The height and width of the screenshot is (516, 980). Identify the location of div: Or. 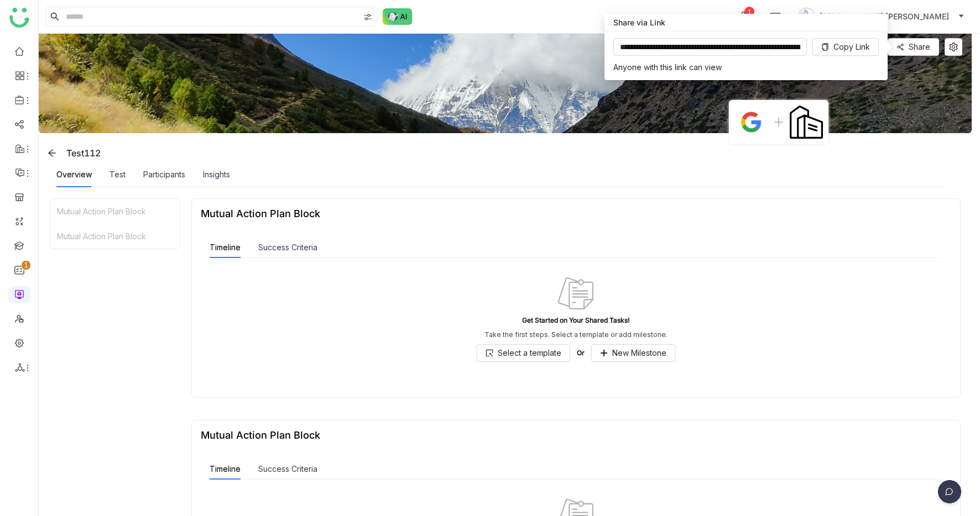
(581, 353).